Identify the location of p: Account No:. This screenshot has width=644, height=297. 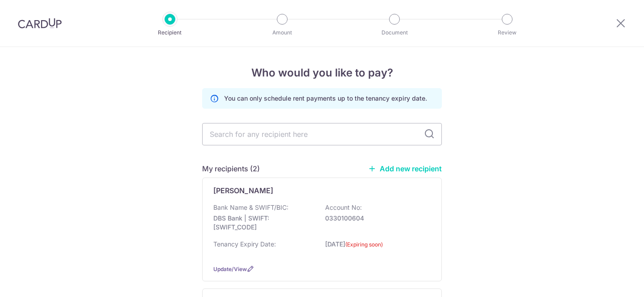
(343, 207).